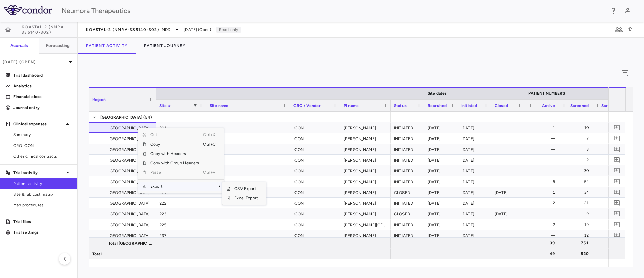  I want to click on p: Clinical expenses, so click(38, 124).